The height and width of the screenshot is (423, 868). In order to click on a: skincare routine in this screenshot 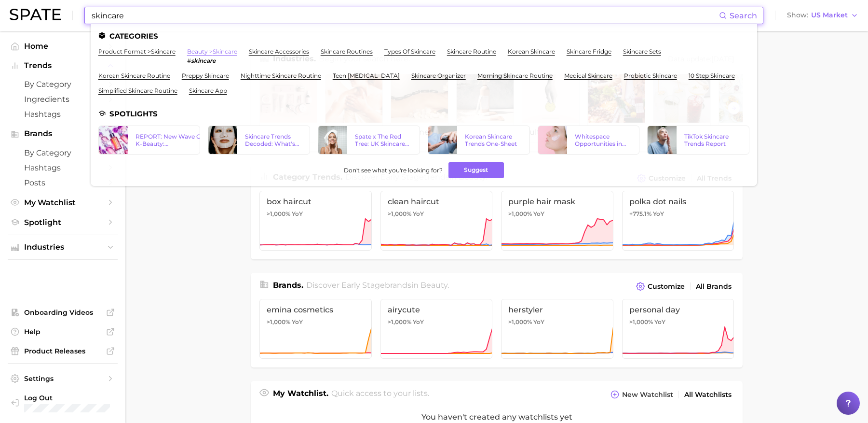, I will do `click(472, 51)`.